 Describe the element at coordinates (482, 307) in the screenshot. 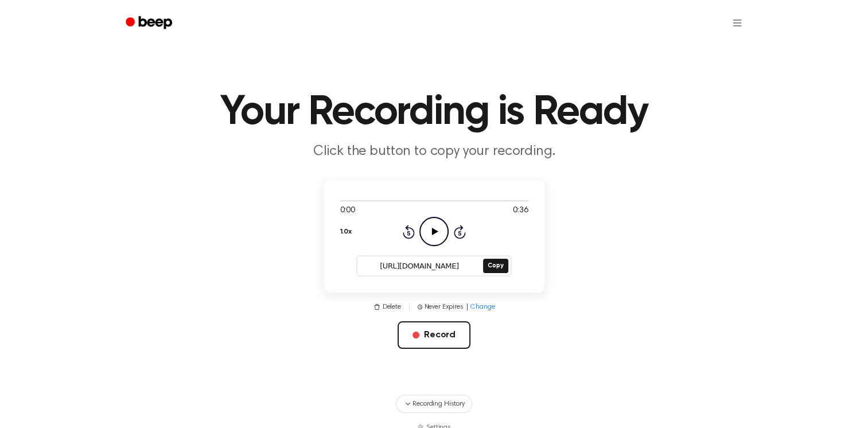

I see `span: Change` at that location.